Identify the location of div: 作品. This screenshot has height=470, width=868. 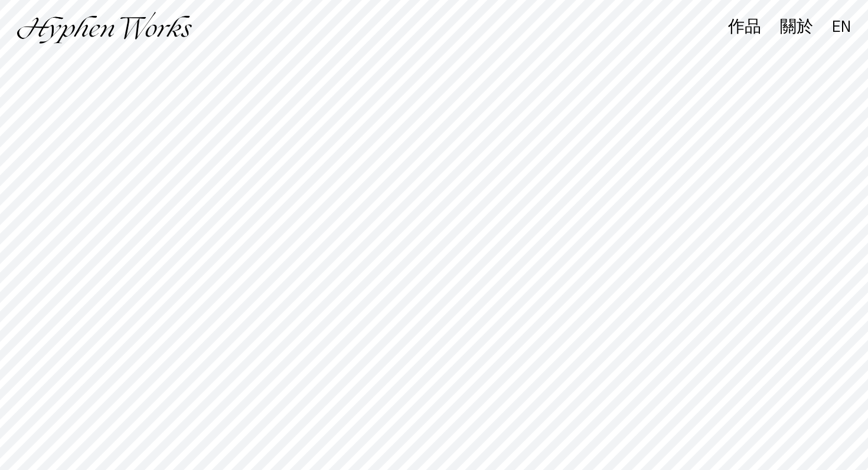
(744, 27).